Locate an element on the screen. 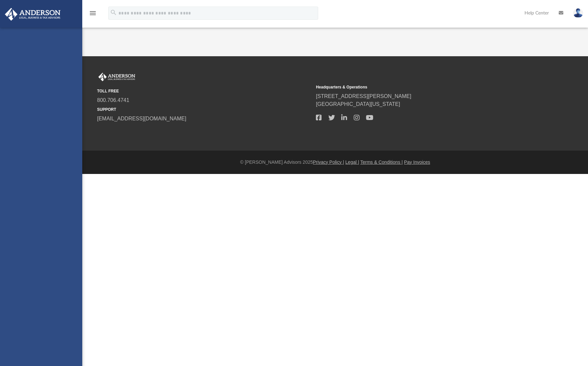  small: SUPPORT is located at coordinates (204, 110).